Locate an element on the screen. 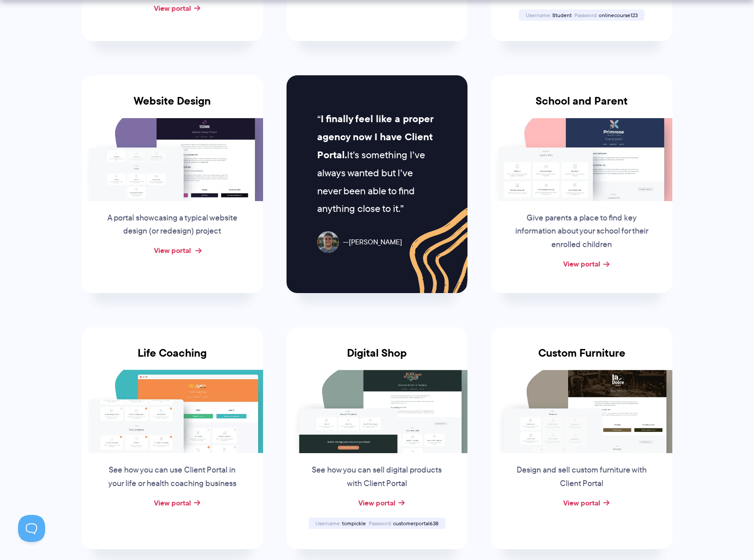  p: See how you can sell digital products with Client Portal is located at coordinates (377, 477).